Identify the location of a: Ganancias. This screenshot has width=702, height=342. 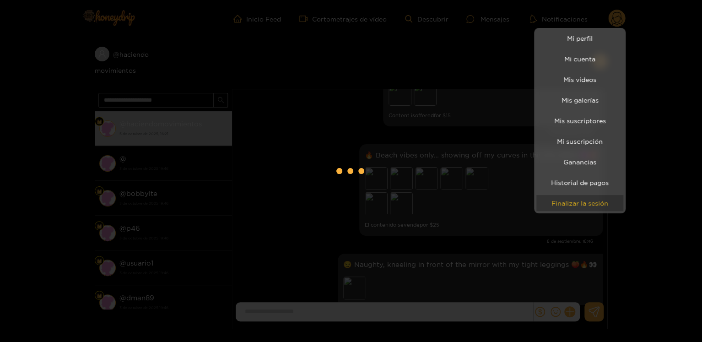
(580, 162).